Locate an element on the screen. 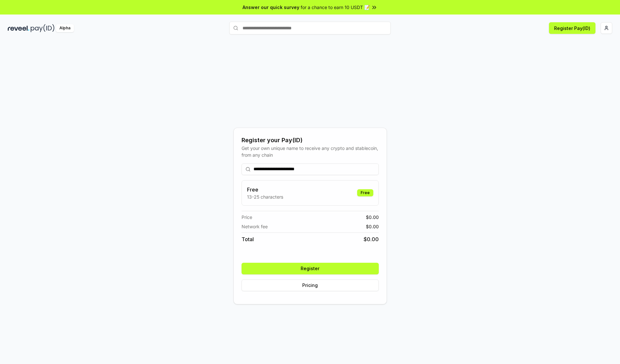 The width and height of the screenshot is (620, 364). span: Price is located at coordinates (247, 217).